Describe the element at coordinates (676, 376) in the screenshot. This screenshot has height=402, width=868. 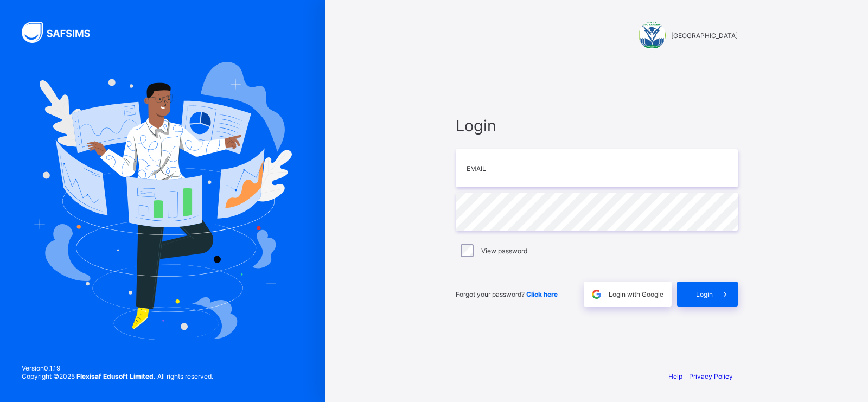
I see `a: Help` at that location.